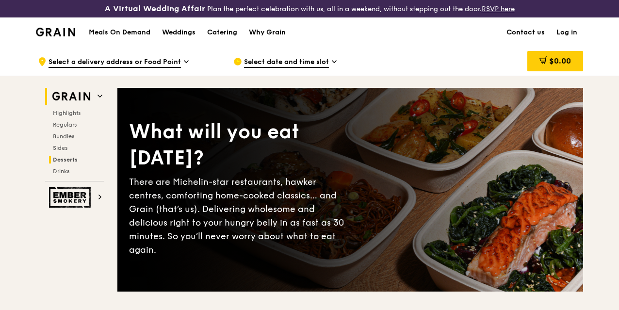 The image size is (619, 310). Describe the element at coordinates (499, 9) in the screenshot. I see `a: RSVP here` at that location.